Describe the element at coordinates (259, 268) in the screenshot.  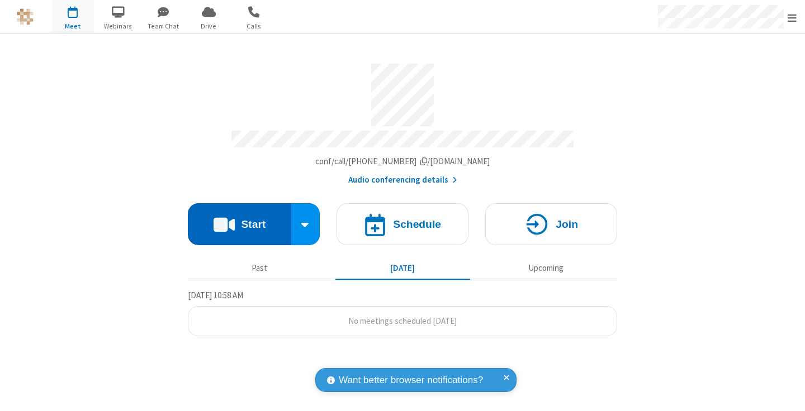
I see `button: Past` at that location.